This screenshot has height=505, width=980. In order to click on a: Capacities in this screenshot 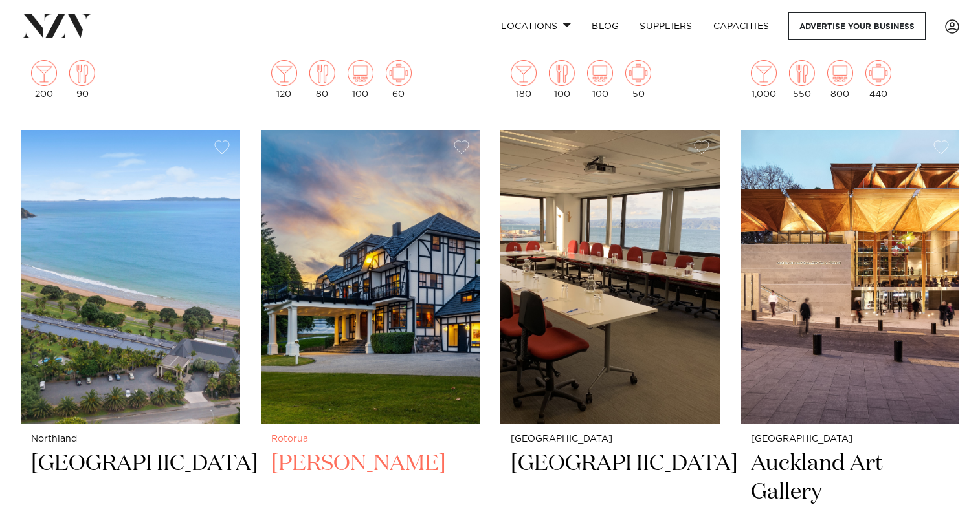, I will do `click(740, 26)`.